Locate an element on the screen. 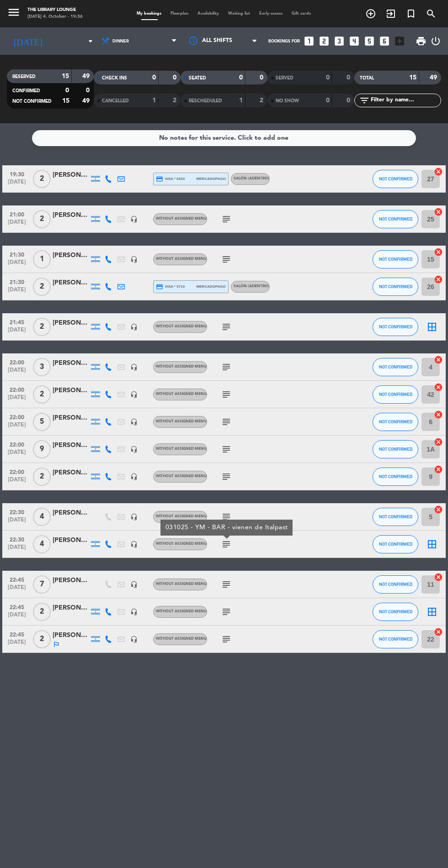  span: visa * 5710 is located at coordinates (170, 287).